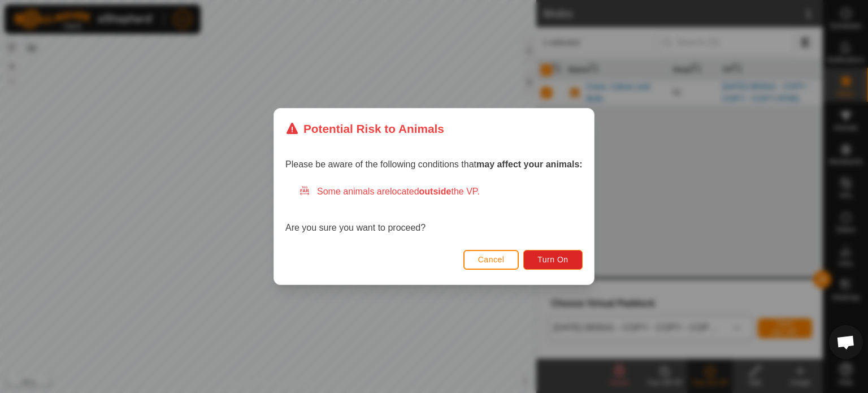  Describe the element at coordinates (435, 191) in the screenshot. I see `span: located the VP.` at that location.